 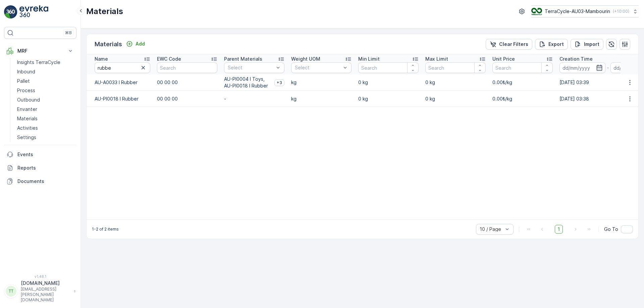 I want to click on a: Reports, so click(x=40, y=168).